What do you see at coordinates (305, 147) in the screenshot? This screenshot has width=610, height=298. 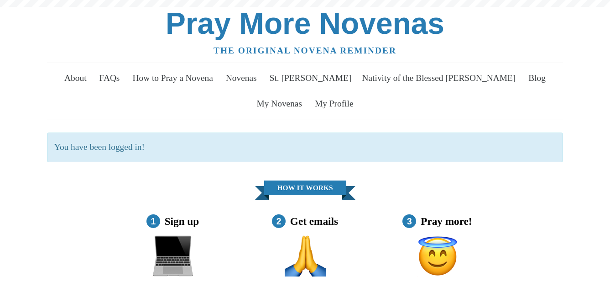 I see `p: You have been logged in!` at bounding box center [305, 147].